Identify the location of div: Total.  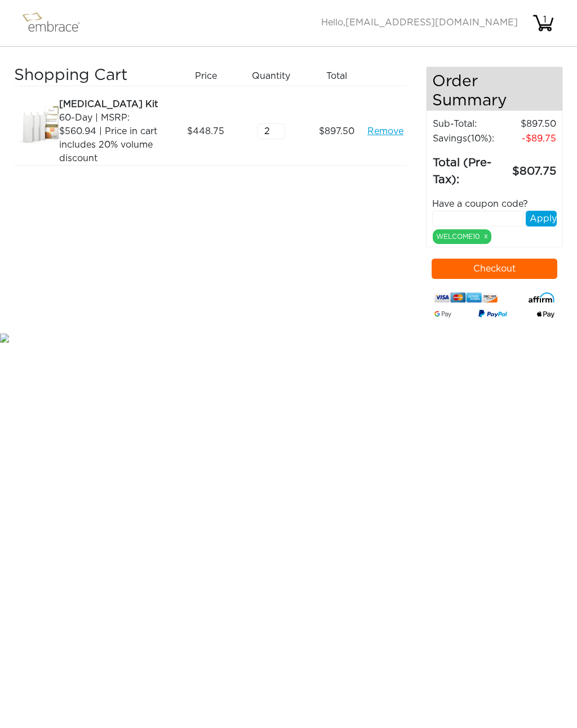
(341, 76).